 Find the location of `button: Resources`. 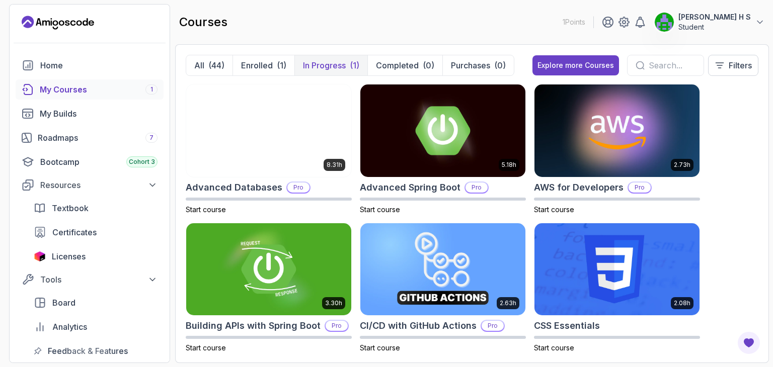

button: Resources is located at coordinates (90, 185).